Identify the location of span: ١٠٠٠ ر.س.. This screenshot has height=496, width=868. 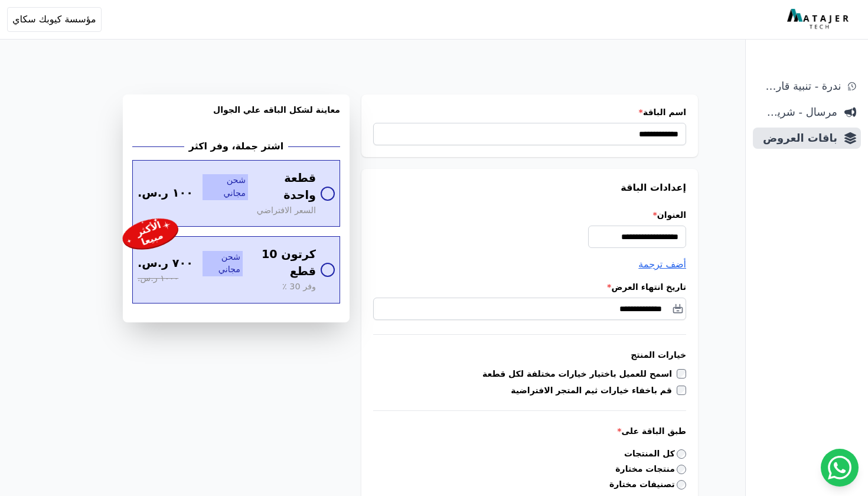
(158, 279).